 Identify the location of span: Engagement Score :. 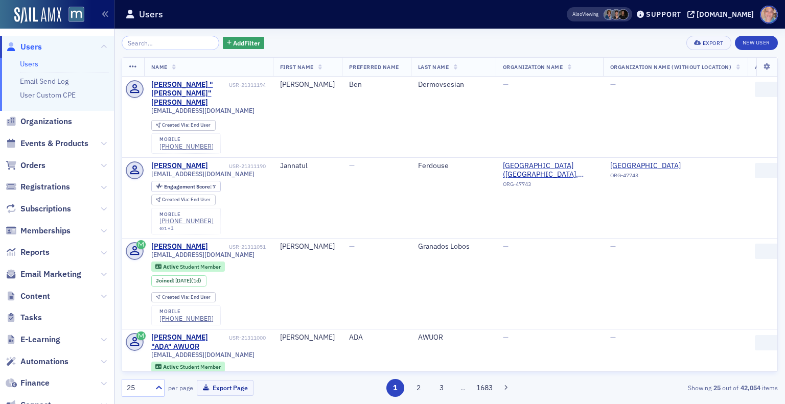
(188, 187).